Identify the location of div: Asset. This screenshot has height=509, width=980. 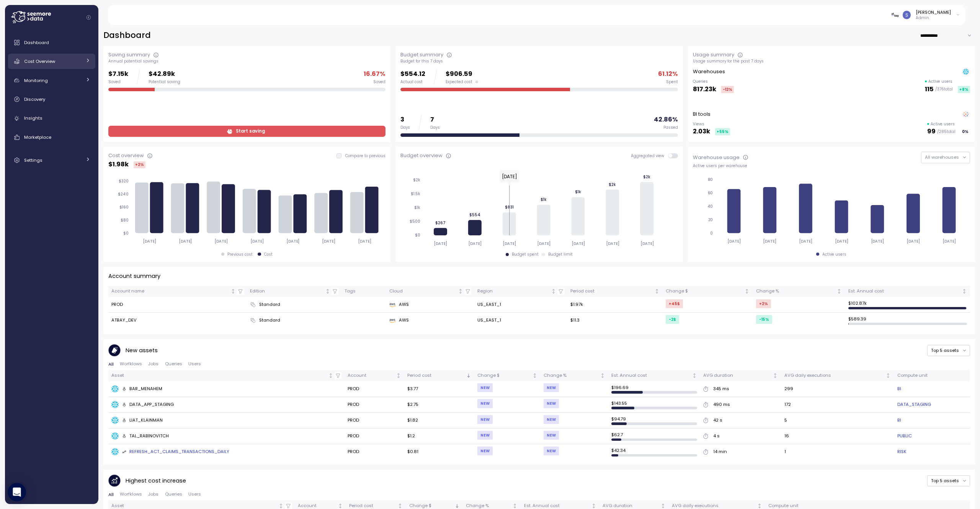
(219, 376).